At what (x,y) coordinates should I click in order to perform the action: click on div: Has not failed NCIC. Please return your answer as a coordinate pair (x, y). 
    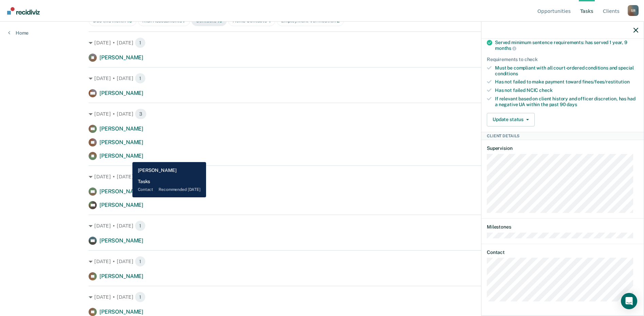
    Looking at the image, I should click on (567, 90).